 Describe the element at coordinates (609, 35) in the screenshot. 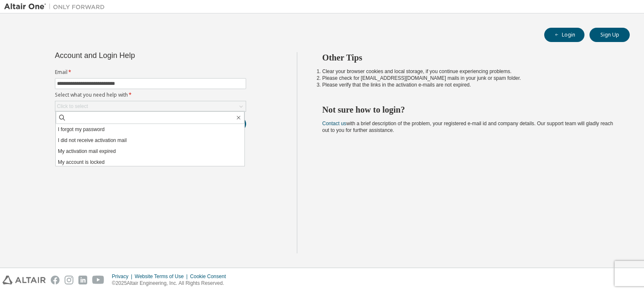

I see `button: Sign Up` at that location.